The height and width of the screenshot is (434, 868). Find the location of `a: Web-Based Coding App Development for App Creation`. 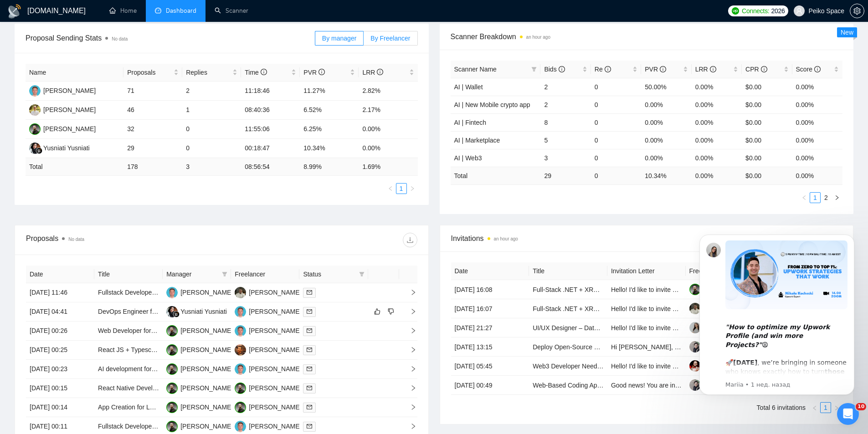

a: Web-Based Coding App Development for App Creation is located at coordinates (610, 386).